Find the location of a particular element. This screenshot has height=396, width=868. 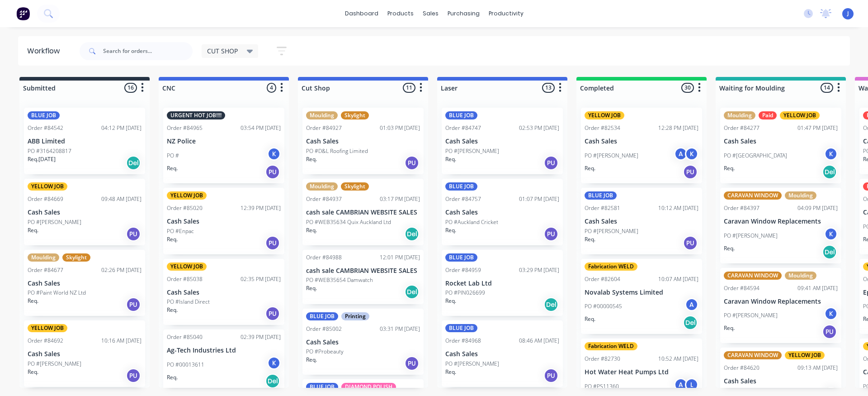

div: sales is located at coordinates (431, 14).